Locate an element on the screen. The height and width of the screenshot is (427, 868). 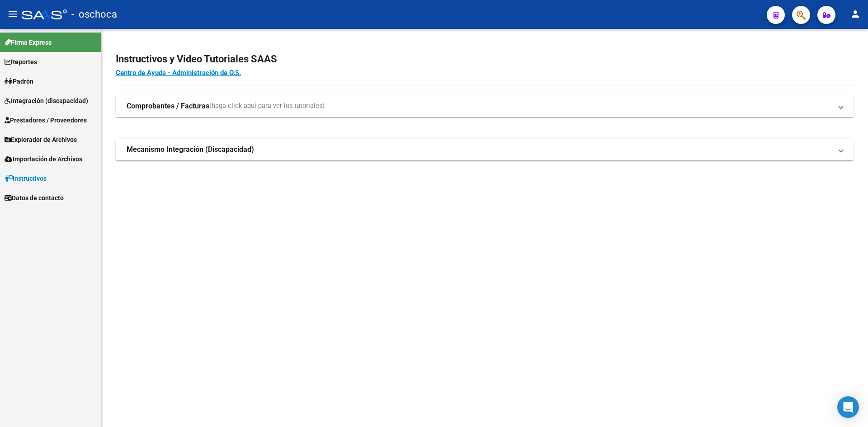
span: Explorador de Archivos is located at coordinates (41, 140).